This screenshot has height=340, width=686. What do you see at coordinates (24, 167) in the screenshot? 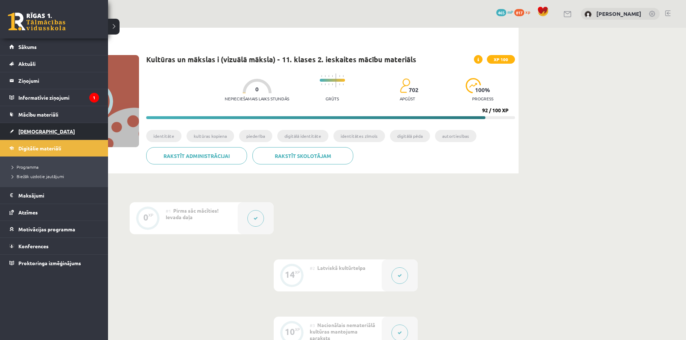
I see `span: Programma` at bounding box center [24, 167].